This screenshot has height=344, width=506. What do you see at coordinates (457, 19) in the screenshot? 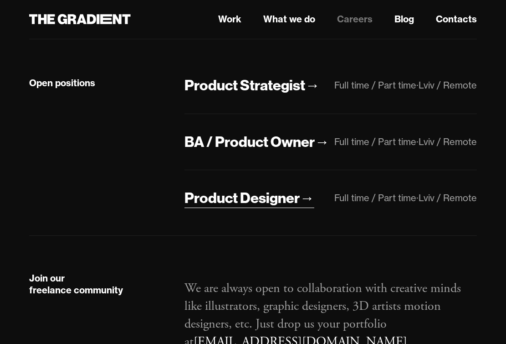
I see `a: Contacts` at bounding box center [457, 19].